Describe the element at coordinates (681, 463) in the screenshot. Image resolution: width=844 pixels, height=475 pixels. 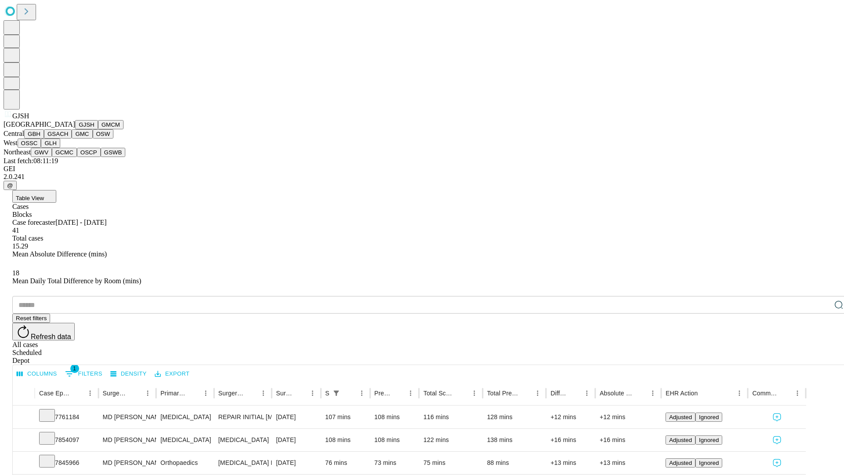
I see `button: Adjusted` at that location.